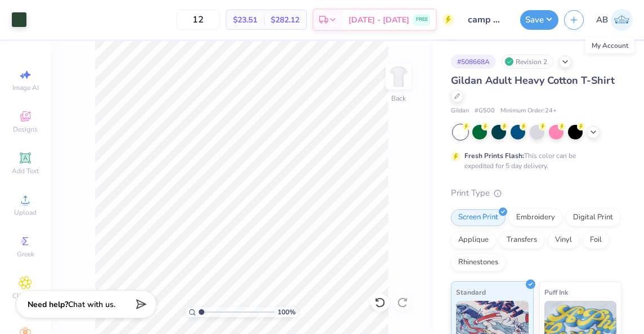  What do you see at coordinates (92, 304) in the screenshot?
I see `span: Chat with us.` at bounding box center [92, 304].